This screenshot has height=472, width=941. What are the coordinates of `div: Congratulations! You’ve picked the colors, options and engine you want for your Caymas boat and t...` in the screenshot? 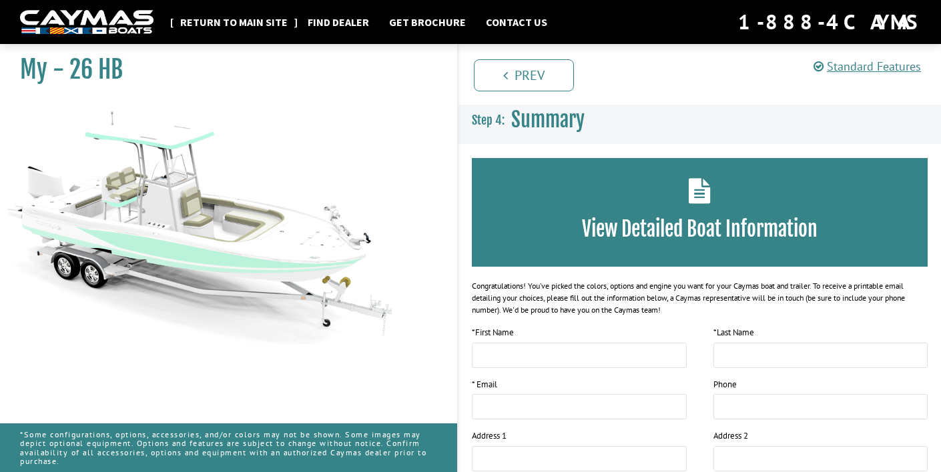 It's located at (699, 298).